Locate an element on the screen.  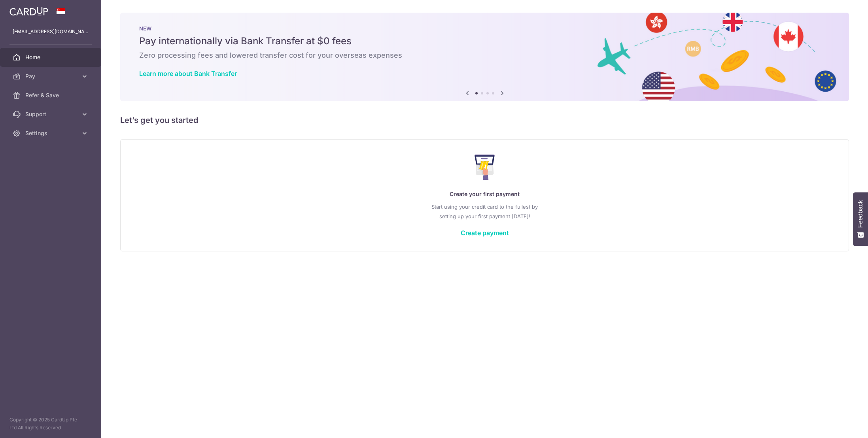
a: Learn more about Bank Transfer is located at coordinates (188, 73).